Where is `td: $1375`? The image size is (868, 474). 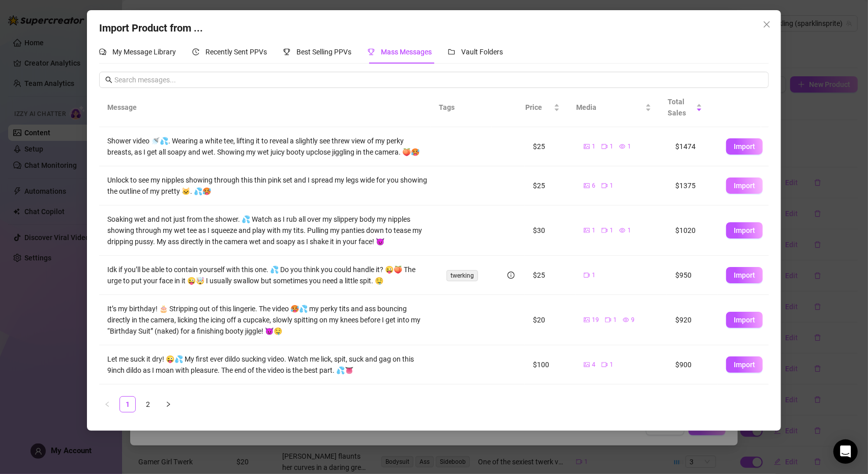 td: $1375 is located at coordinates (692, 186).